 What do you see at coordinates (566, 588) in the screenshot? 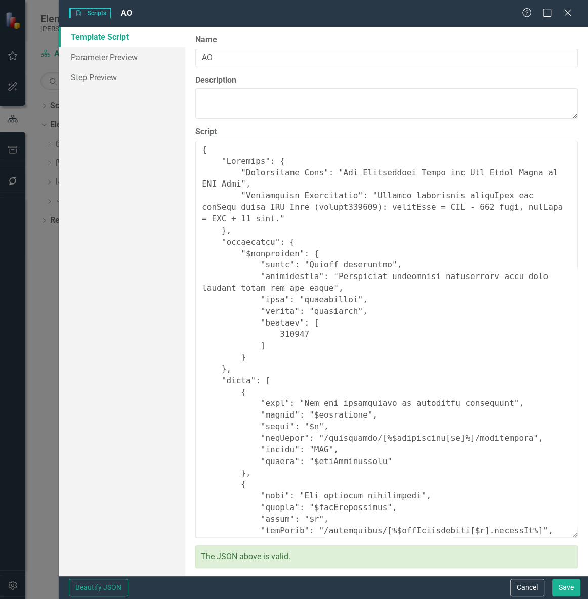
I see `button: Save` at bounding box center [566, 588].